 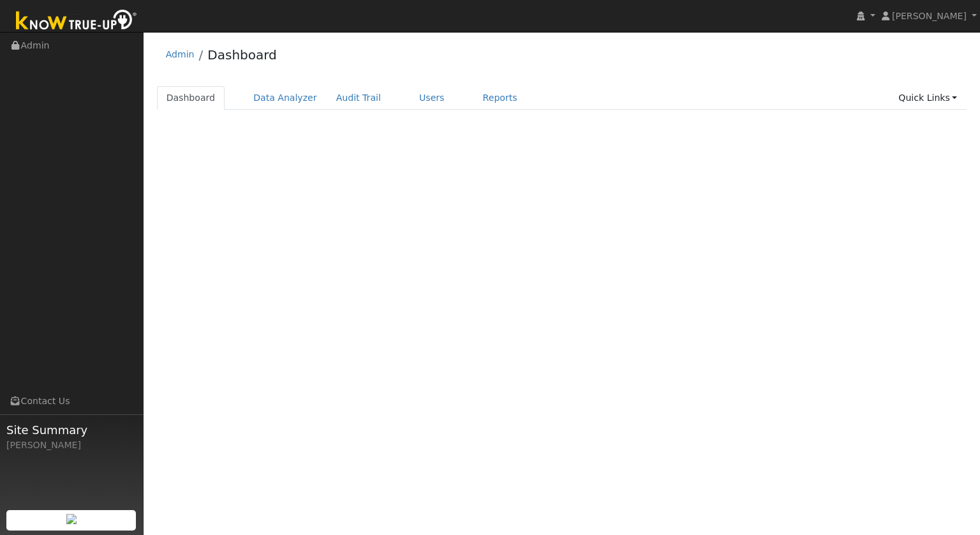 I want to click on a: Admin, so click(x=180, y=54).